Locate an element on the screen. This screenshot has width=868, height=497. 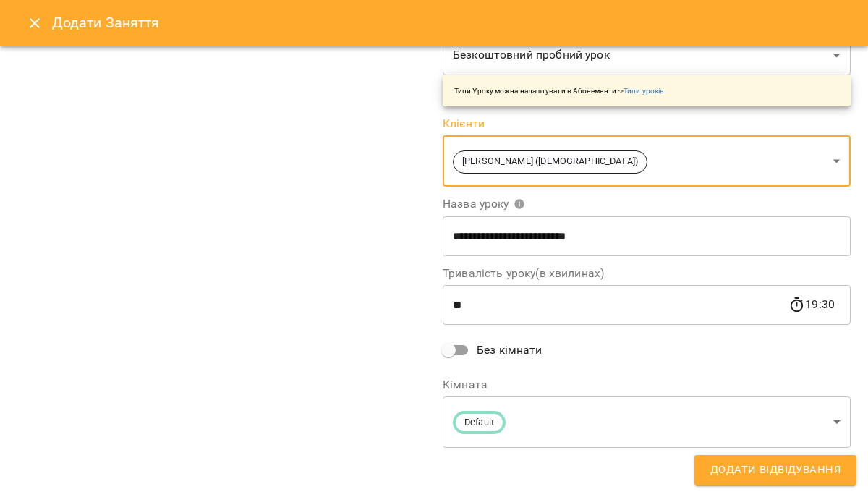
div: Безкоштовний пробний урок is located at coordinates (647, 56).